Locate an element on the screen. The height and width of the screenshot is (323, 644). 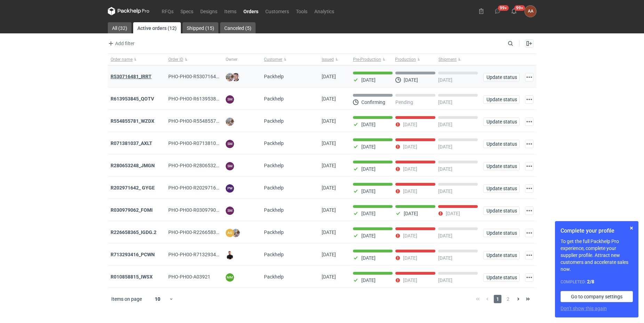
button: Skip for now is located at coordinates (632, 228).